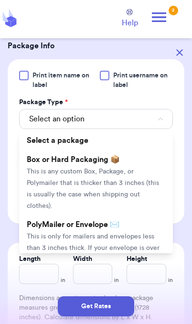  I want to click on h3: Package Info, so click(96, 46).